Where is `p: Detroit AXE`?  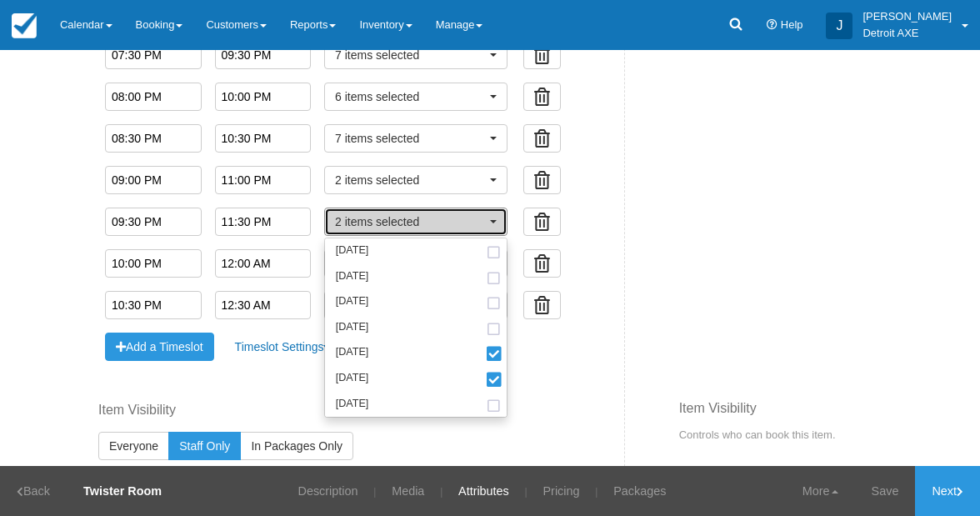 p: Detroit AXE is located at coordinates (907, 34).